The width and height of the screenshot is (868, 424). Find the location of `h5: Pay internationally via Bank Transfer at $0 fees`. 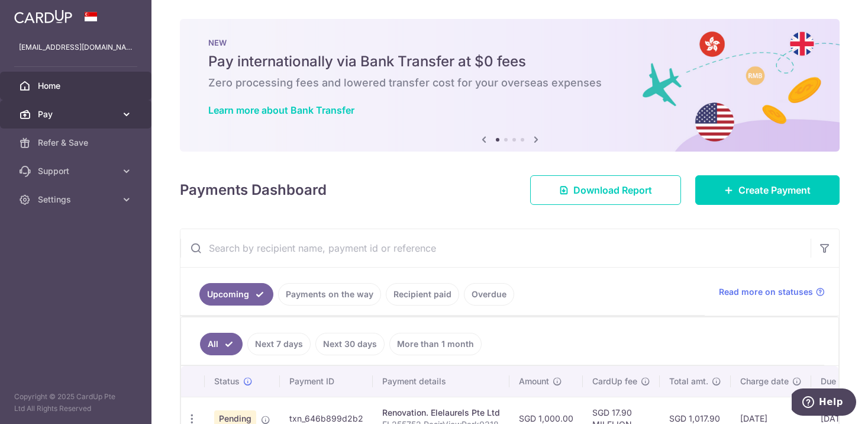

h5: Pay internationally via Bank Transfer at $0 fees is located at coordinates (509, 62).